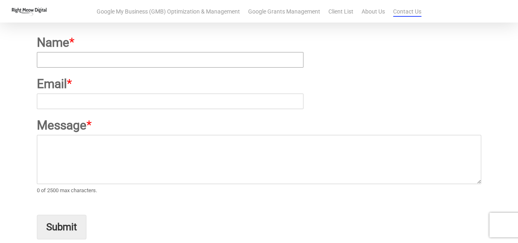 This screenshot has height=243, width=518. Describe the element at coordinates (284, 11) in the screenshot. I see `a: Google Grants Management` at that location.